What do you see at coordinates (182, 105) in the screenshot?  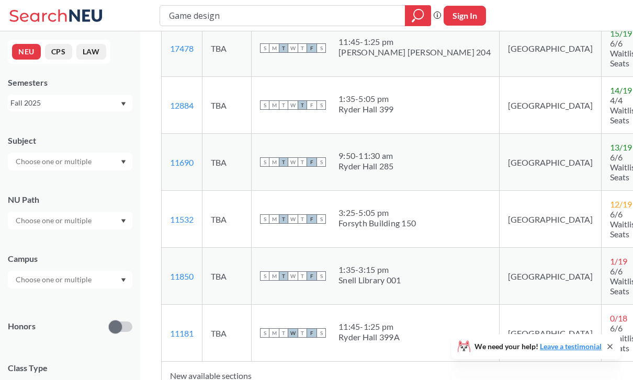 I see `a: 12884` at bounding box center [182, 105].